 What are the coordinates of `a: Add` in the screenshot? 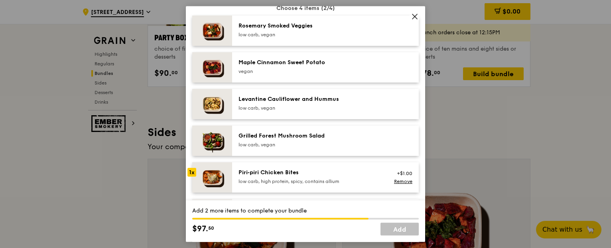 It's located at (399, 229).